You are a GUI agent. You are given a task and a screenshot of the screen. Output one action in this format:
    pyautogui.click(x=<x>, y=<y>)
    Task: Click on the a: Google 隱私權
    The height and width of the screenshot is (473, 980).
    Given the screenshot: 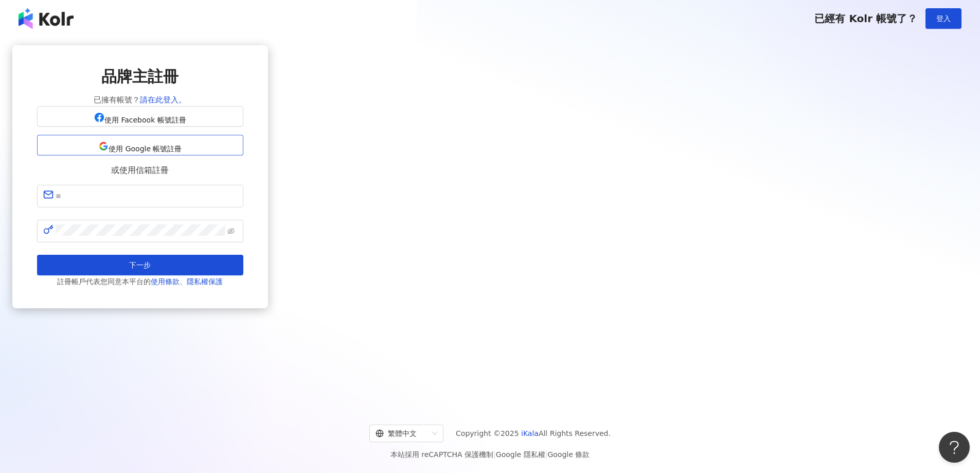 What is the action you would take?
    pyautogui.click(x=521, y=454)
    